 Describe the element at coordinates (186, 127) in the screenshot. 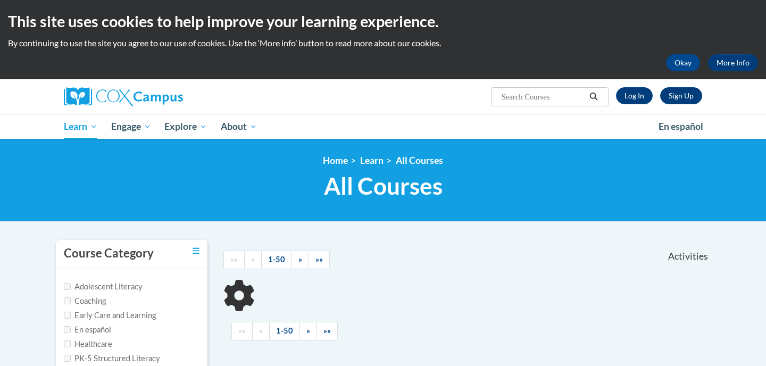

I see `span: Explore` at that location.